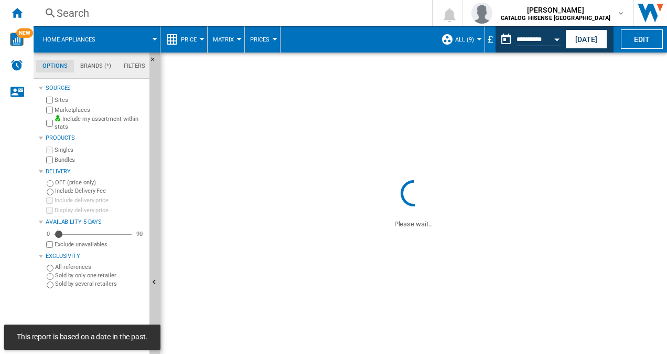 The image size is (667, 354). Describe the element at coordinates (50, 268) in the screenshot. I see `input: All references` at that location.